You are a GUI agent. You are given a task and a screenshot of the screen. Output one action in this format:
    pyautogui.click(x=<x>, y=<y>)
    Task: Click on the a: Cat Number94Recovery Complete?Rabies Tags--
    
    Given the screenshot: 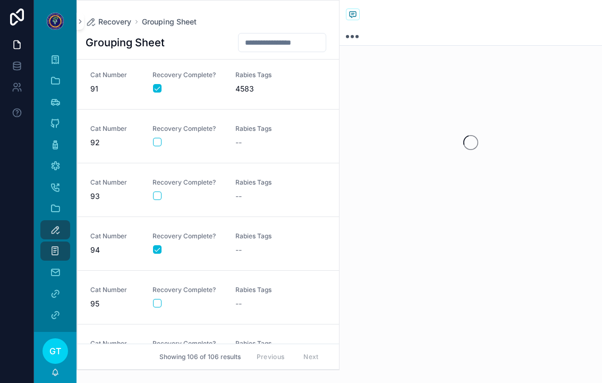 What is the action you would take?
    pyautogui.click(x=208, y=243)
    